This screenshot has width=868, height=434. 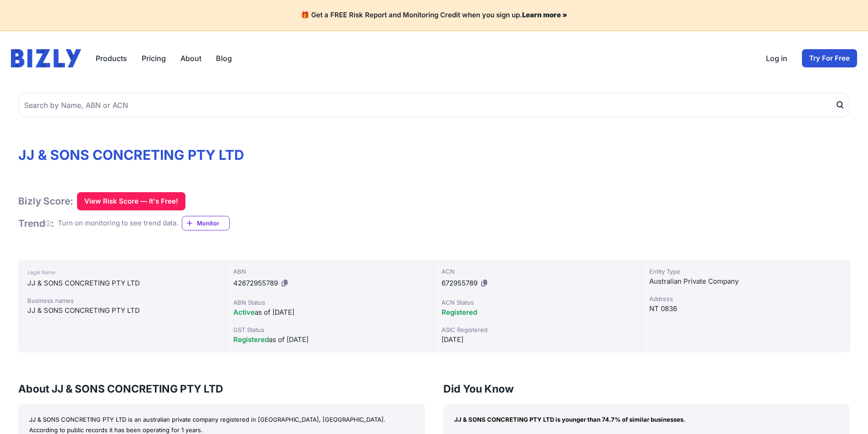 What do you see at coordinates (434, 155) in the screenshot?
I see `h1: JJ & SONS CONCRETING PTY LTD` at bounding box center [434, 155].